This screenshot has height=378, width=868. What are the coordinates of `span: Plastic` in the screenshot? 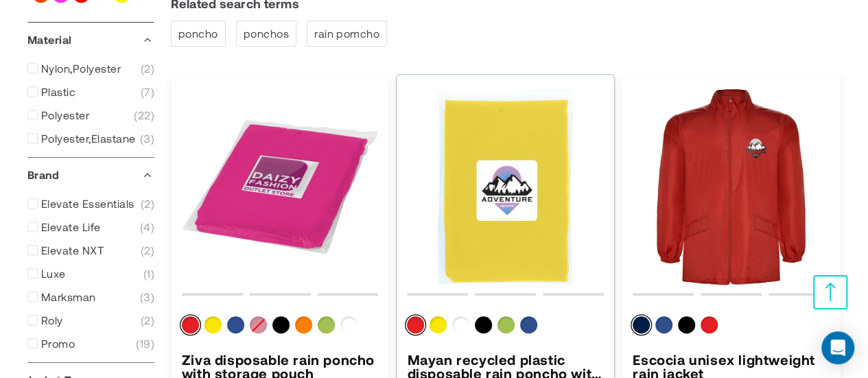 It's located at (58, 92).